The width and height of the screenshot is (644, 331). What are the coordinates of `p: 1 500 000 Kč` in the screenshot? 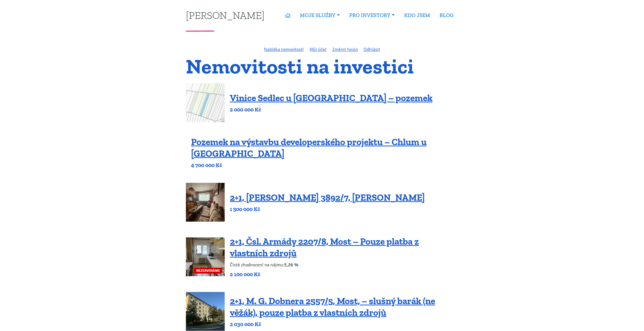 It's located at (327, 209).